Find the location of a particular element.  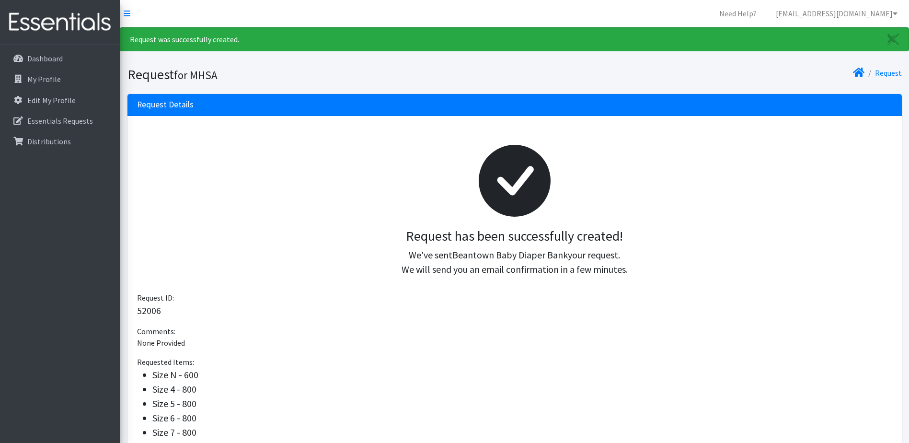

h3: Request has been successfully created! is located at coordinates (515, 236).